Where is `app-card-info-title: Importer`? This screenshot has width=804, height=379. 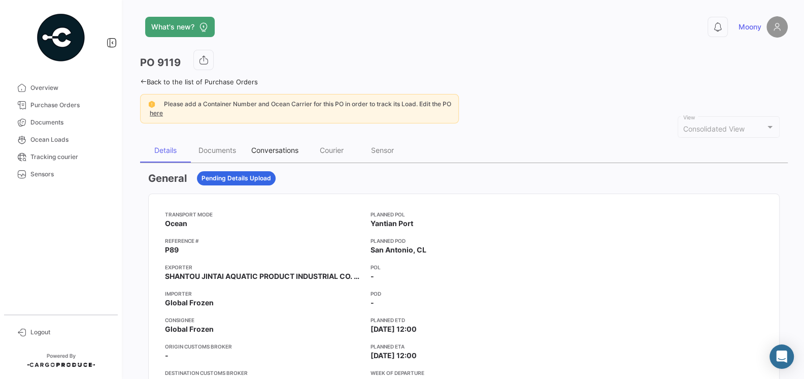 app-card-info-title: Importer is located at coordinates (263, 293).